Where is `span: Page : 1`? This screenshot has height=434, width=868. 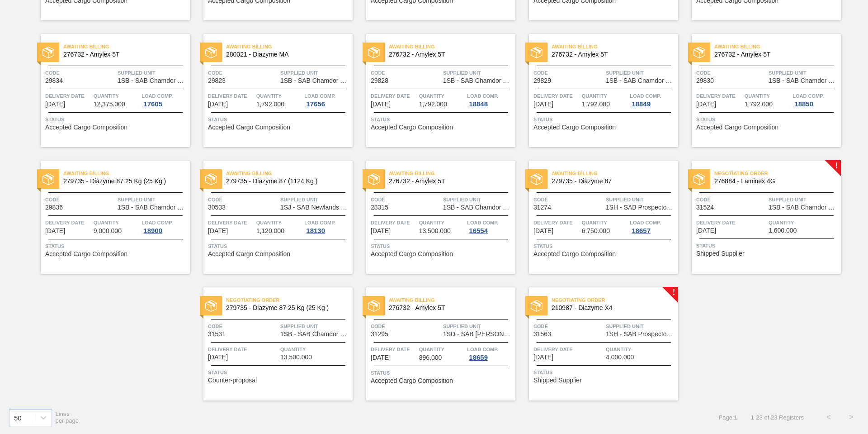
span: Page : 1 is located at coordinates (728, 417).